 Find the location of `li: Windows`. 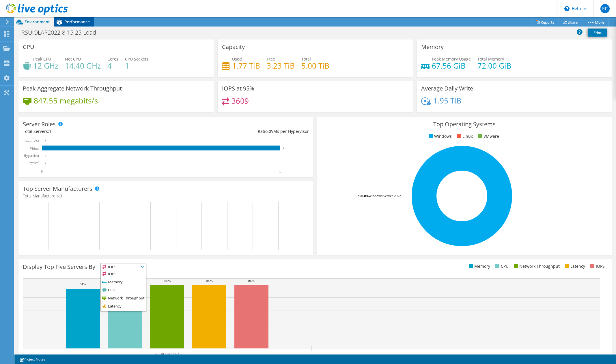

li: Windows is located at coordinates (439, 136).